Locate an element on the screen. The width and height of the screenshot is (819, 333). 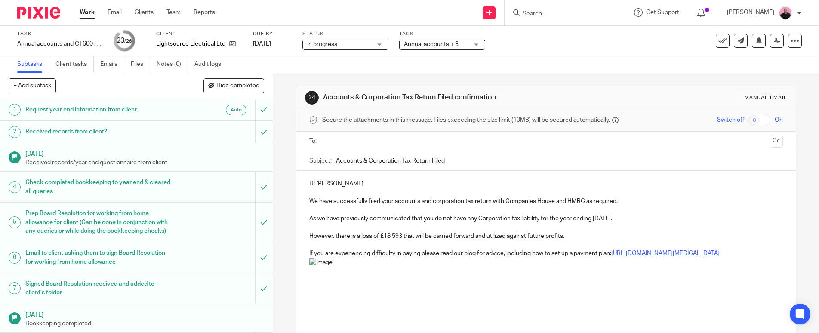
span: Get Support is located at coordinates (662, 12).